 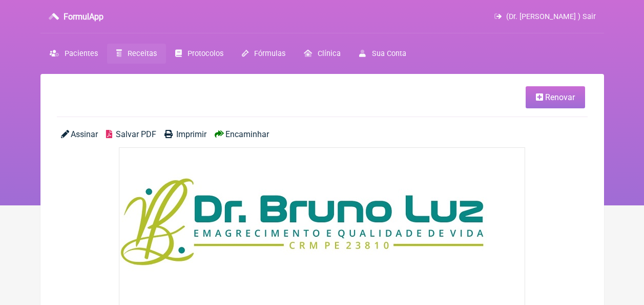 What do you see at coordinates (132, 134) in the screenshot?
I see `a: Salvar PDF` at bounding box center [132, 134].